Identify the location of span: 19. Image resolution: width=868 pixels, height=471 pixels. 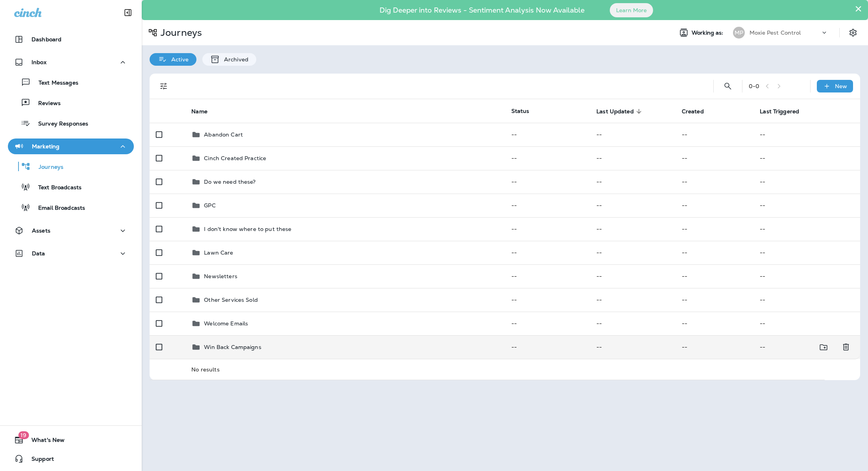
(23, 435).